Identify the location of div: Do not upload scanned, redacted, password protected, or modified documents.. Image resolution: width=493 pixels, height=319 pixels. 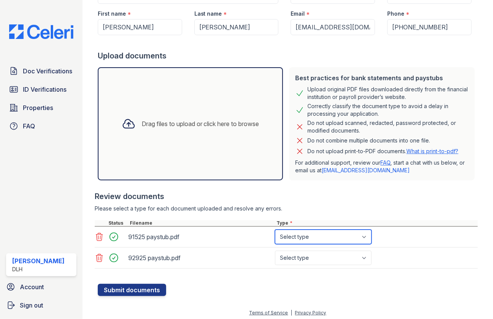
(388, 127).